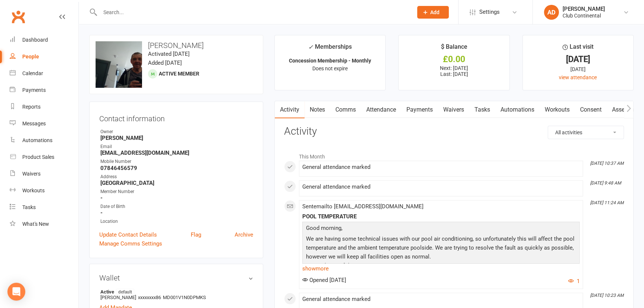 This screenshot has width=644, height=308. Describe the element at coordinates (44, 40) in the screenshot. I see `a: Dashboard` at that location.